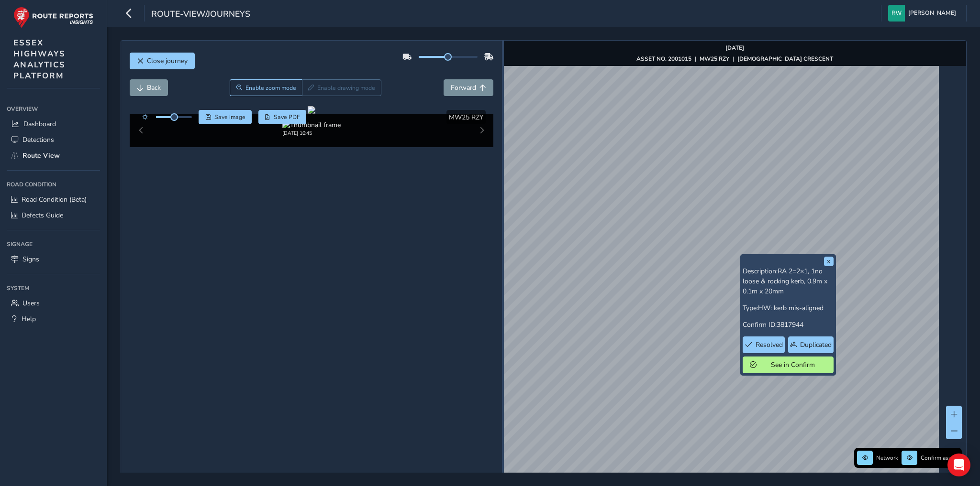  I want to click on p: Type:, so click(788, 308).